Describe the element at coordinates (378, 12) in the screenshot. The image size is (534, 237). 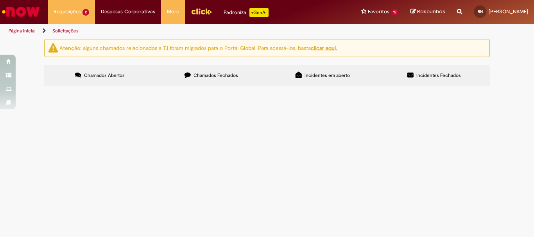
I see `span: Favoritos` at that location.